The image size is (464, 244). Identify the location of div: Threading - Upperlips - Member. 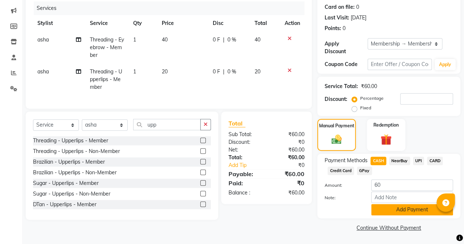
(70, 140).